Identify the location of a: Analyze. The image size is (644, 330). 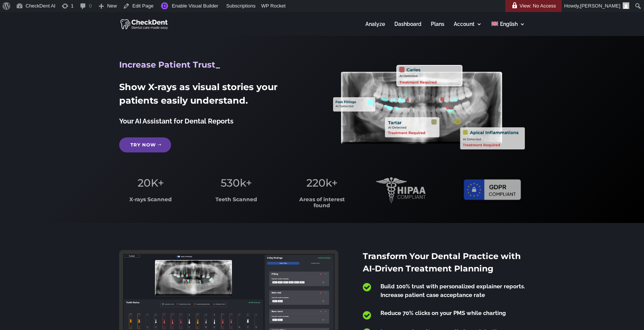
(375, 29).